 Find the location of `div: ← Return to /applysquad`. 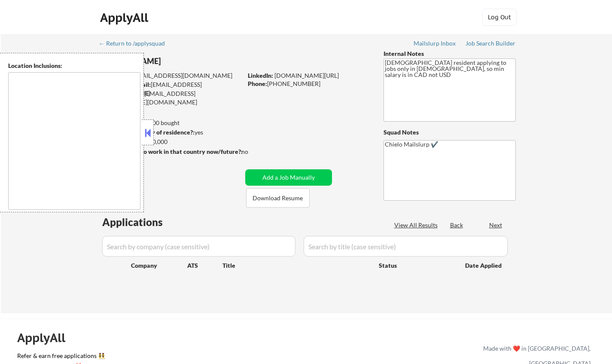

div: ← Return to /applysquad is located at coordinates (136, 43).